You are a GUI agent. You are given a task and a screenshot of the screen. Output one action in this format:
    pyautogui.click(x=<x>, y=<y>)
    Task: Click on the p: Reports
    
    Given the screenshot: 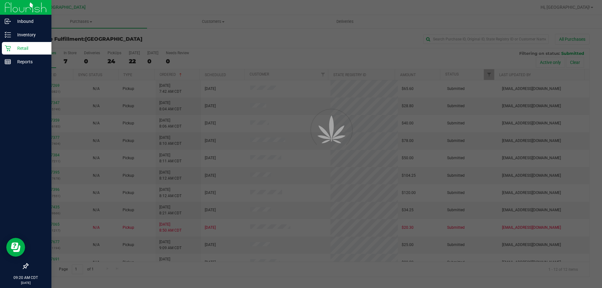 What is the action you would take?
    pyautogui.click(x=30, y=62)
    